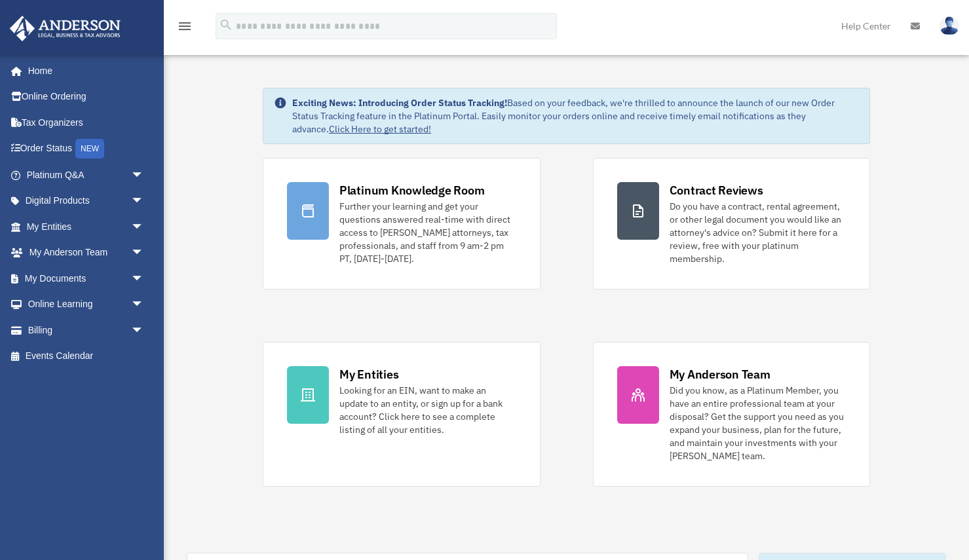 This screenshot has width=969, height=560. I want to click on a: Click Here to get started!, so click(380, 129).